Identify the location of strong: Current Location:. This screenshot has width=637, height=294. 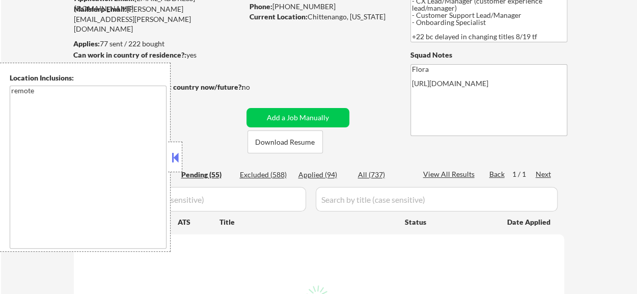
(278, 16).